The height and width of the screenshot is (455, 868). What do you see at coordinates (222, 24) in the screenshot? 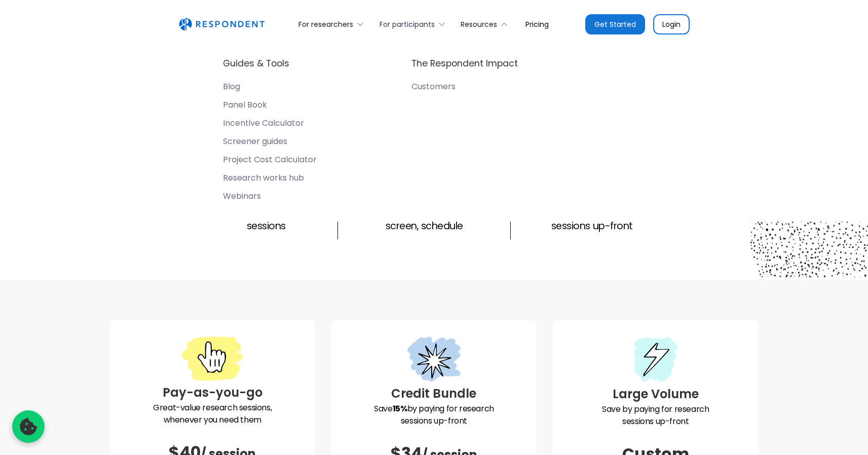
I see `a: home` at bounding box center [222, 24].